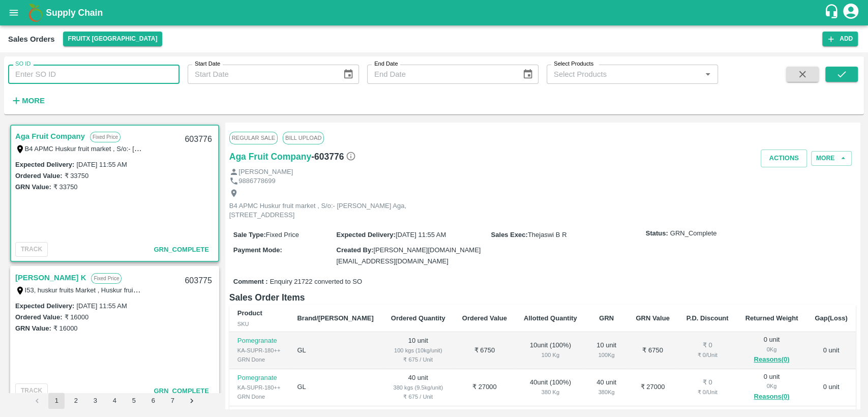 The height and width of the screenshot is (417, 868). Describe the element at coordinates (708, 392) in the screenshot. I see `div: ₹ 0 / Unit` at that location.